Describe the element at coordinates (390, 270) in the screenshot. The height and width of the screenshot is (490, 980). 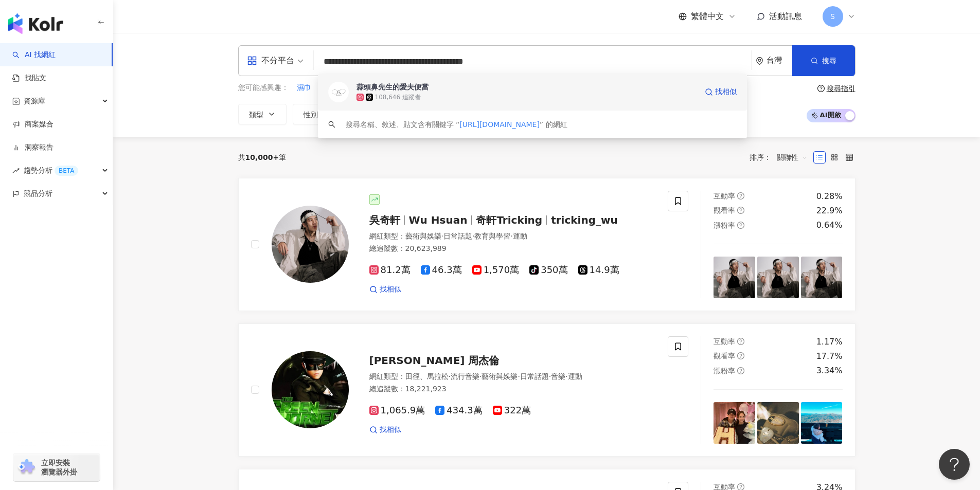
I see `span: 81.2萬` at that location.